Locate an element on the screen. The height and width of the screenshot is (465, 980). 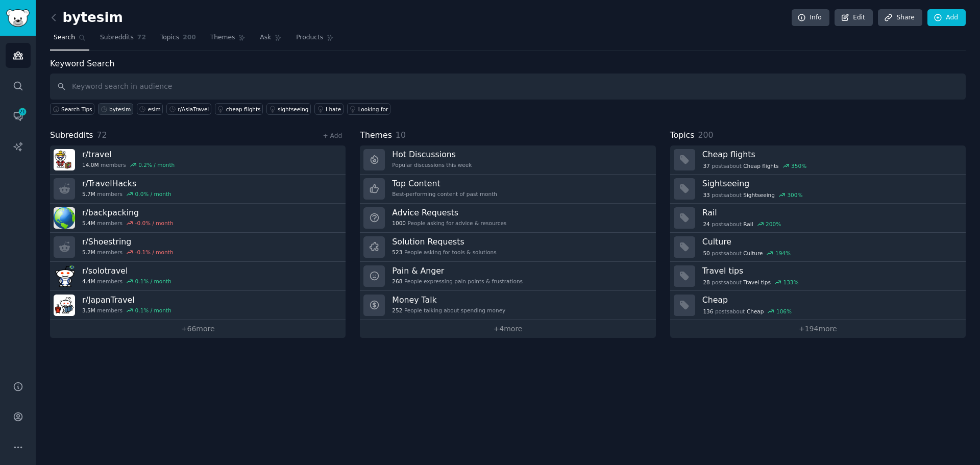
h3: Travel tips is located at coordinates (830, 270).